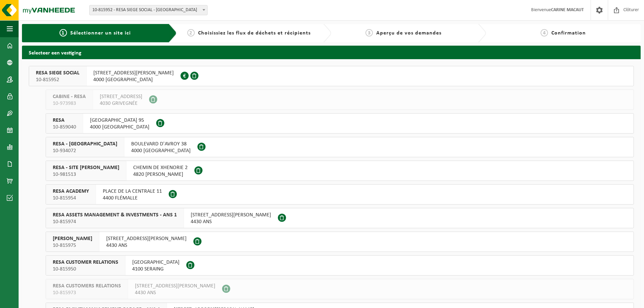 The height and width of the screenshot is (308, 644). I want to click on strong: CARINE MACAUT, so click(567, 10).